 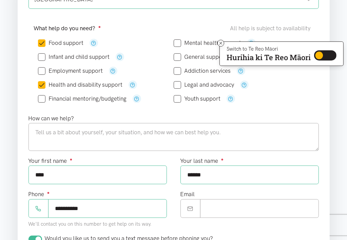 What do you see at coordinates (204, 84) in the screenshot?
I see `label: Legal and advocacy` at bounding box center [204, 84].